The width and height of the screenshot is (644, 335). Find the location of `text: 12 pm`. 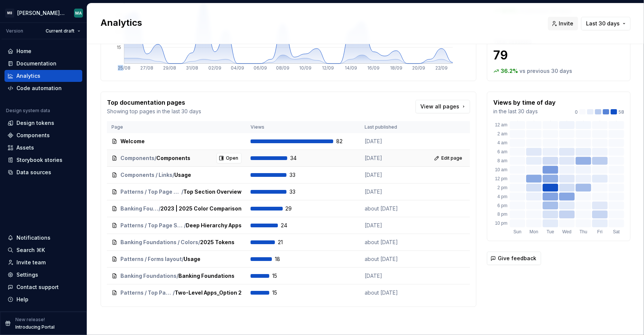

text: 12 pm is located at coordinates (501, 179).